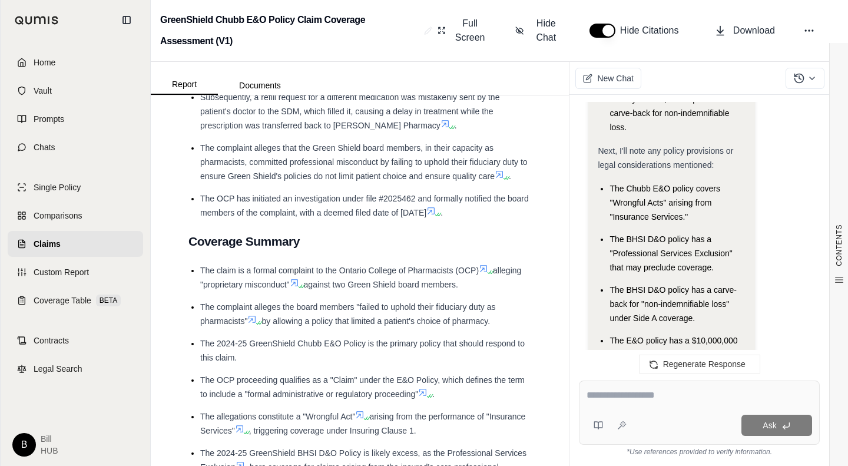  I want to click on span: Home, so click(44, 62).